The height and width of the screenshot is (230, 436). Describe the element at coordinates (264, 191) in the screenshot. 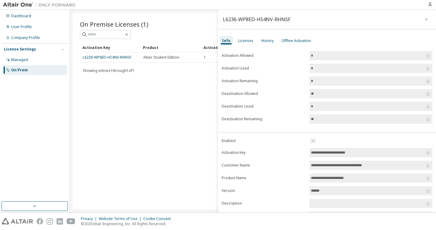

I see `label: Version` at that location.